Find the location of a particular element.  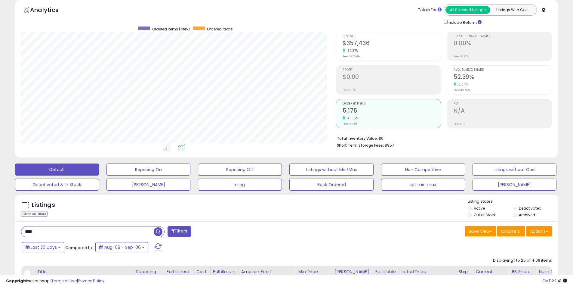

small: Prev: 49.50% is located at coordinates (462, 90).